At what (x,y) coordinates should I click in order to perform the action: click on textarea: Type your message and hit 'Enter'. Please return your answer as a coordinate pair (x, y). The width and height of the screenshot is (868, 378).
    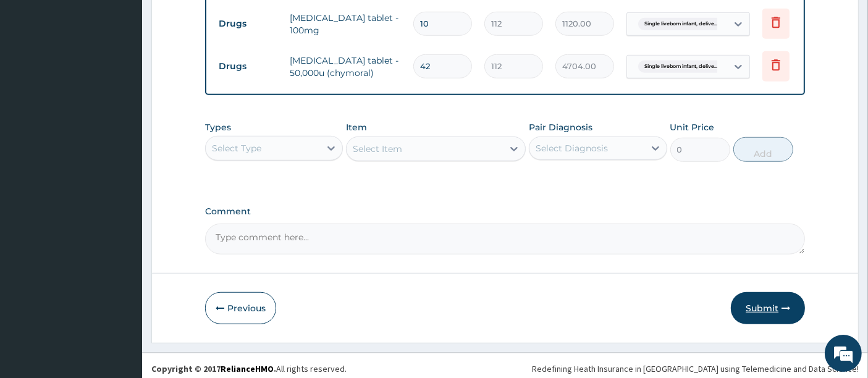
    Looking at the image, I should click on (120, 271).